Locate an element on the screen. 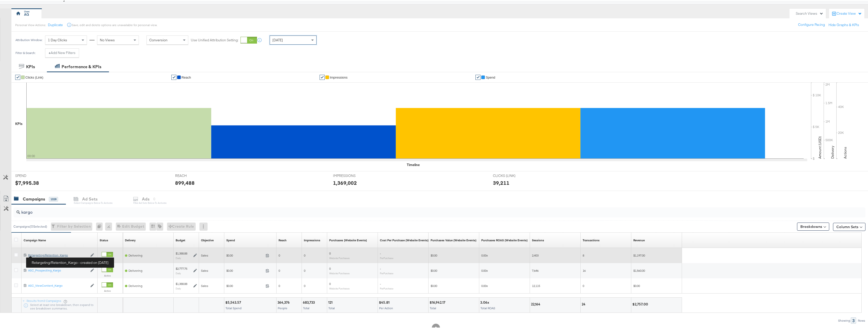 This screenshot has width=868, height=328. text: Actions is located at coordinates (845, 151).